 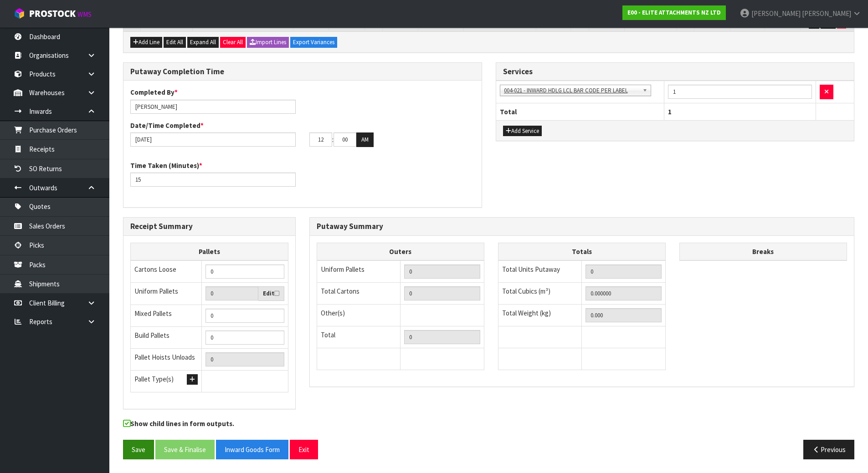 I want to click on label: Completed By, so click(x=154, y=92).